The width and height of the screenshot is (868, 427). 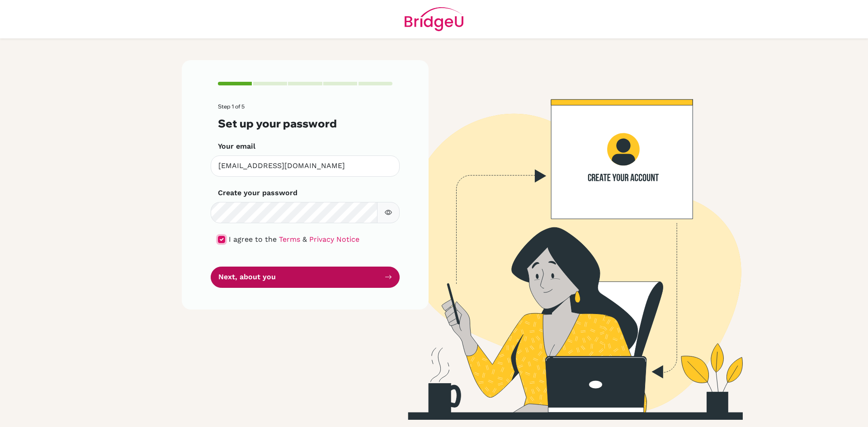 What do you see at coordinates (305, 166) in the screenshot?
I see `input: Insert your email*` at bounding box center [305, 166].